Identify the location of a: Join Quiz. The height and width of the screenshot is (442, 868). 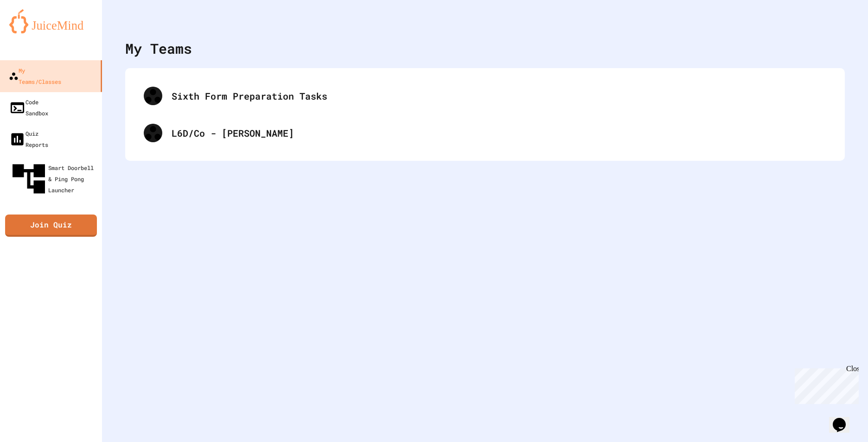
(51, 225).